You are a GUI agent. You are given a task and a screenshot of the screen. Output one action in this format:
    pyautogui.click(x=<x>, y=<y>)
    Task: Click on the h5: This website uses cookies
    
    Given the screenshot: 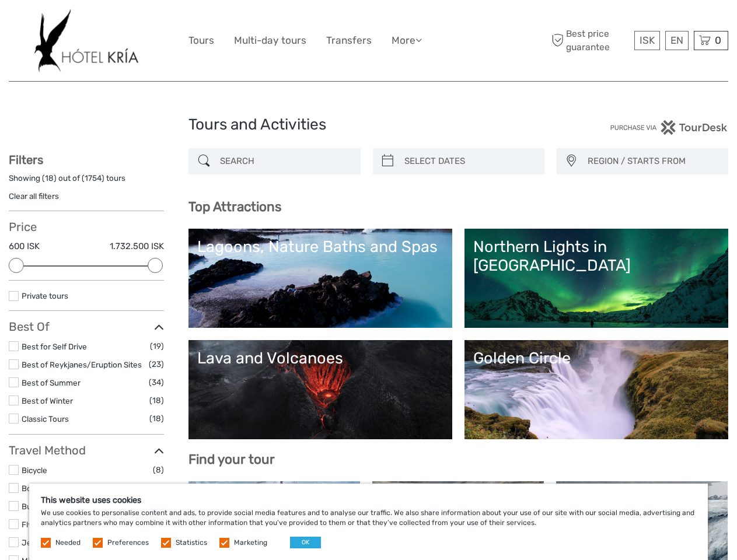 What is the action you would take?
    pyautogui.click(x=368, y=500)
    